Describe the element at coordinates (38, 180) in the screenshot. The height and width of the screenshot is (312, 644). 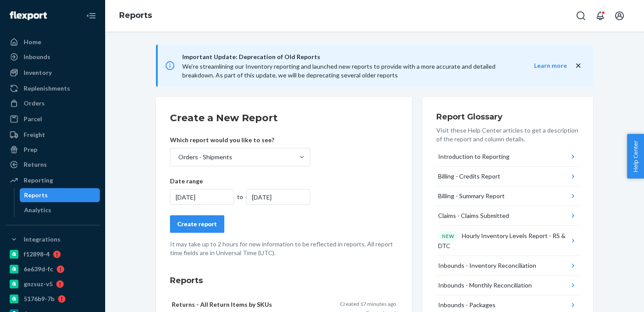
I see `div: Reporting` at that location.